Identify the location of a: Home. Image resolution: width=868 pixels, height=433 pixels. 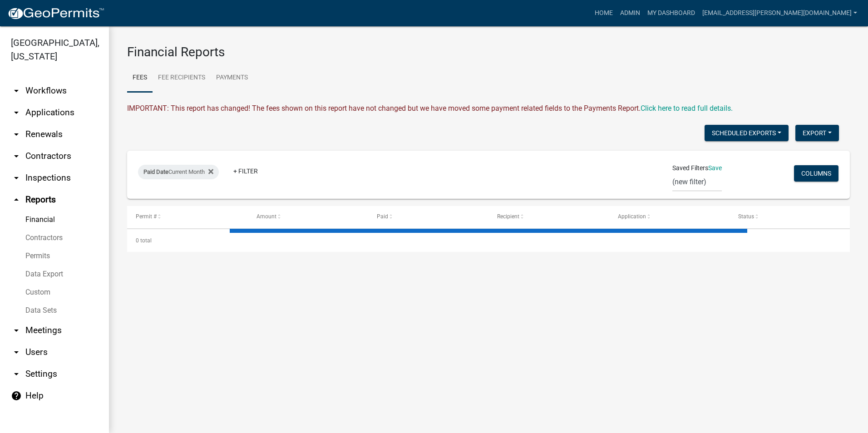
(603, 13).